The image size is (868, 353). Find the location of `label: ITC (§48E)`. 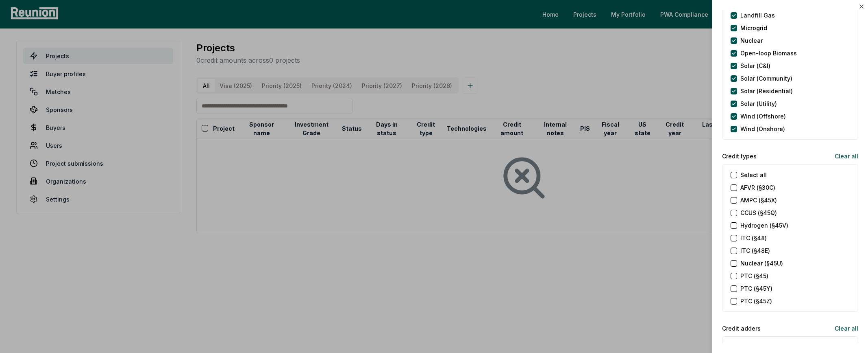

label: ITC (§48E) is located at coordinates (755, 250).